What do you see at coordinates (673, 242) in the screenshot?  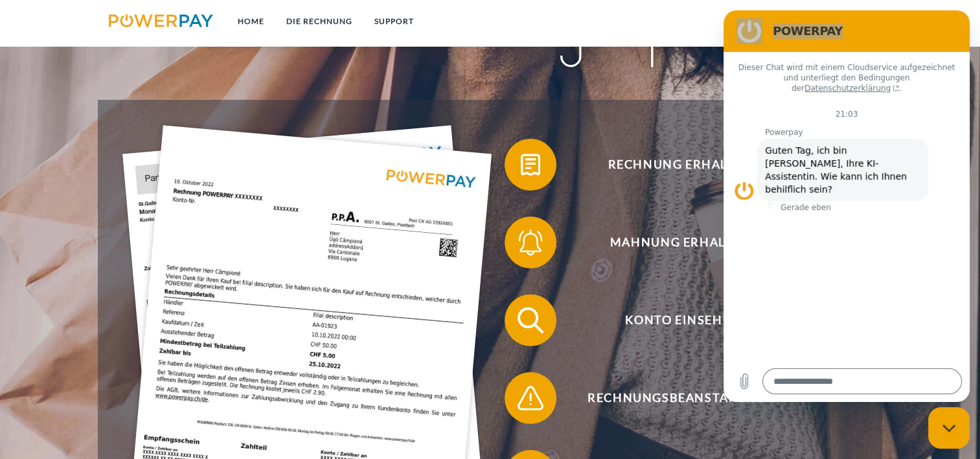 I see `button: Mahnung erhalten?` at bounding box center [673, 242].